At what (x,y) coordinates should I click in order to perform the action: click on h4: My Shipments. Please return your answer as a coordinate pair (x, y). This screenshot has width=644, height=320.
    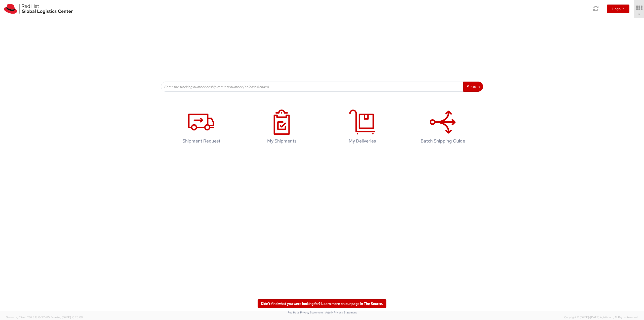
    Looking at the image, I should click on (282, 141).